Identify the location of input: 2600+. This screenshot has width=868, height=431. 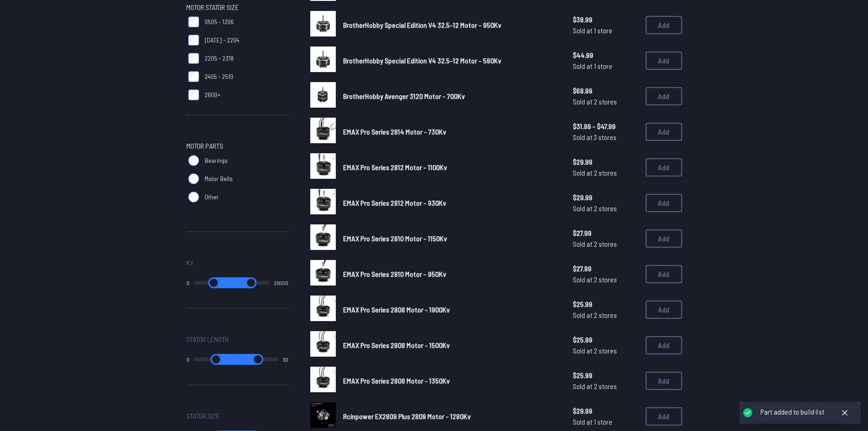
(194, 95).